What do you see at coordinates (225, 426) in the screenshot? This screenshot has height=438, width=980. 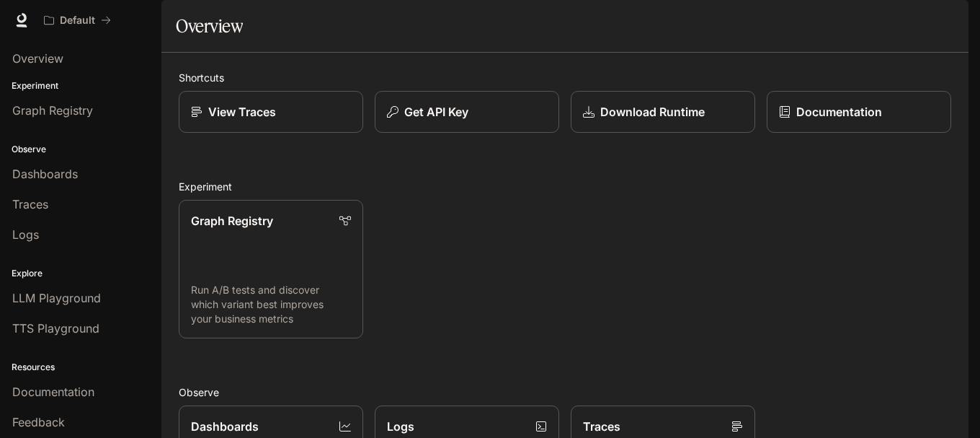 I see `p: Dashboards` at bounding box center [225, 426].